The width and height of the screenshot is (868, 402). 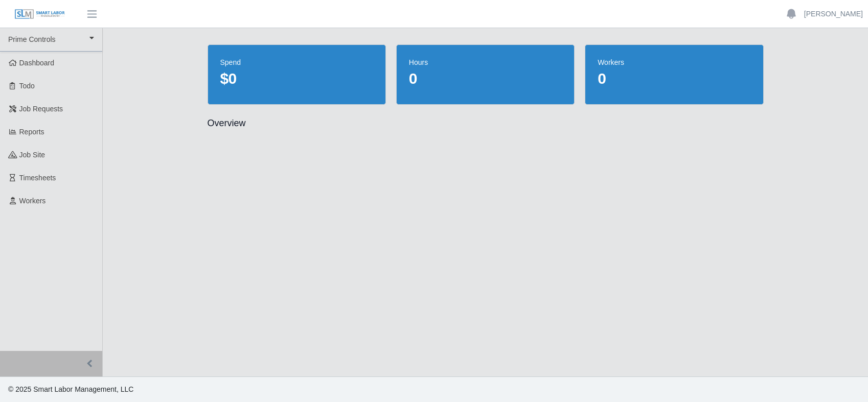 I want to click on span: job site, so click(x=32, y=155).